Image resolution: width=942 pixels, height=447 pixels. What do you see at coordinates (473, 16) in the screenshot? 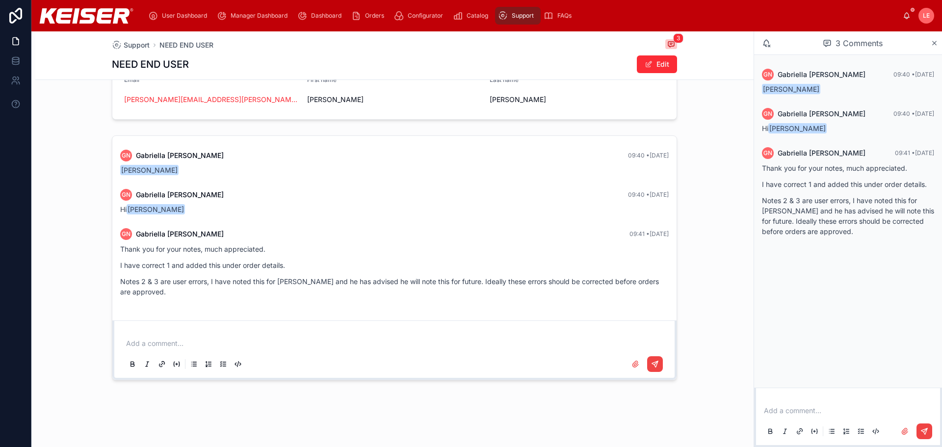
I see `a: Catalog` at bounding box center [473, 16].